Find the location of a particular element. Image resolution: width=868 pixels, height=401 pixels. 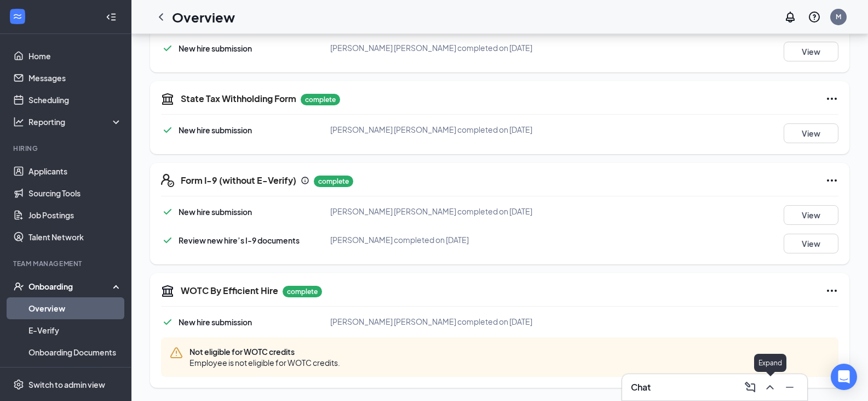

div: Expand is located at coordinates (770, 362).